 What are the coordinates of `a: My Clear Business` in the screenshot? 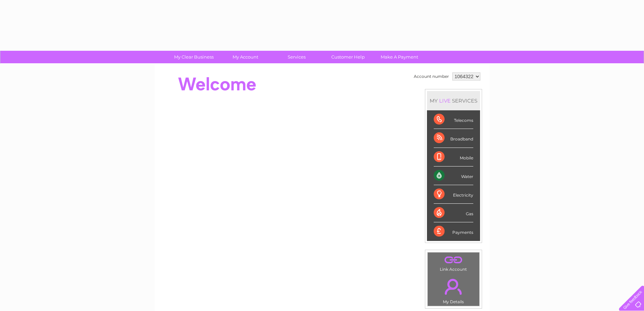 It's located at (194, 57).